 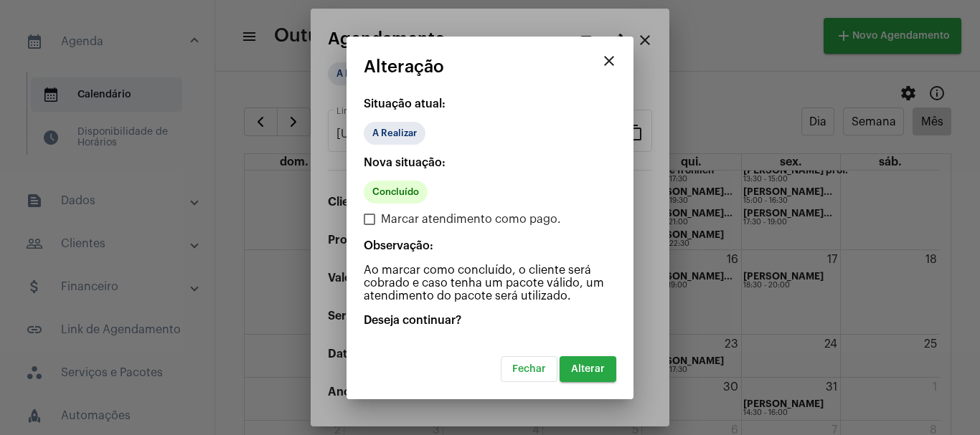 What do you see at coordinates (587, 369) in the screenshot?
I see `button: Alterar` at bounding box center [587, 369].